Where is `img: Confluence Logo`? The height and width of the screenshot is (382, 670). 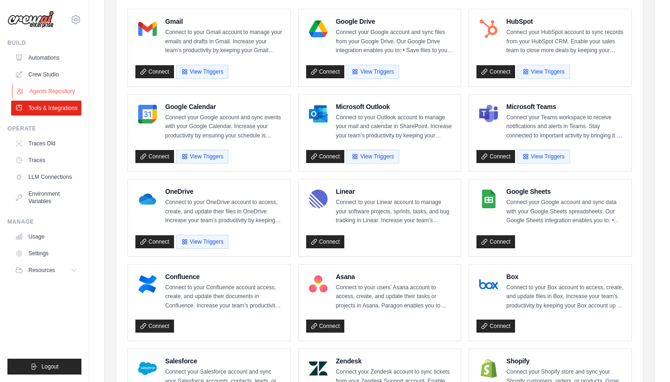 img: Confluence Logo is located at coordinates (148, 284).